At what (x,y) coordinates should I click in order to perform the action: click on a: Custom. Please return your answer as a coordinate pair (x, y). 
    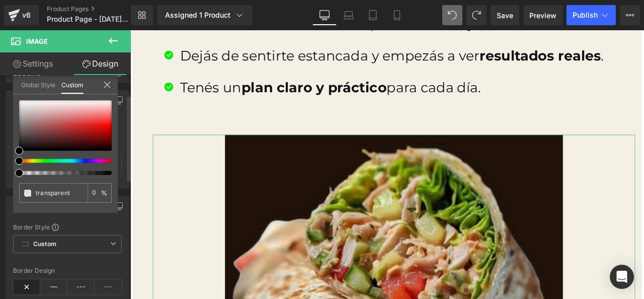
    Looking at the image, I should click on (73, 84).